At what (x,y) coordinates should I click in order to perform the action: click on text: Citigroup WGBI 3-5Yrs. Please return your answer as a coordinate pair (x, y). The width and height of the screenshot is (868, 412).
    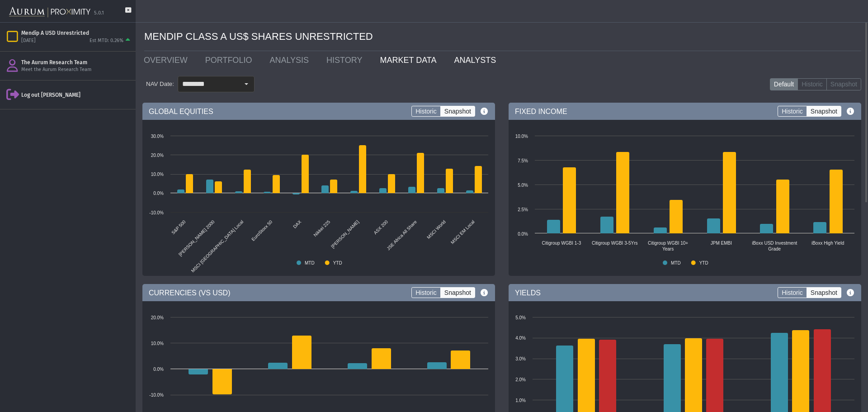
    Looking at the image, I should click on (615, 243).